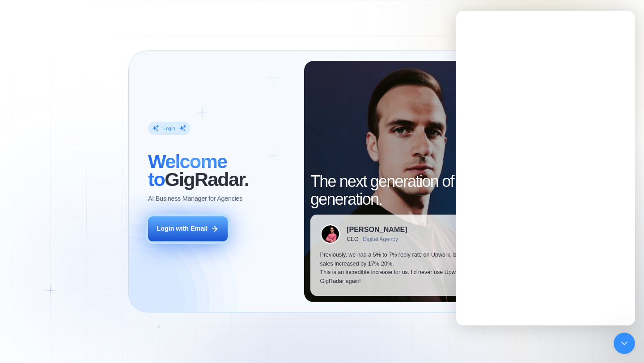  I want to click on button: Login with Email, so click(188, 229).